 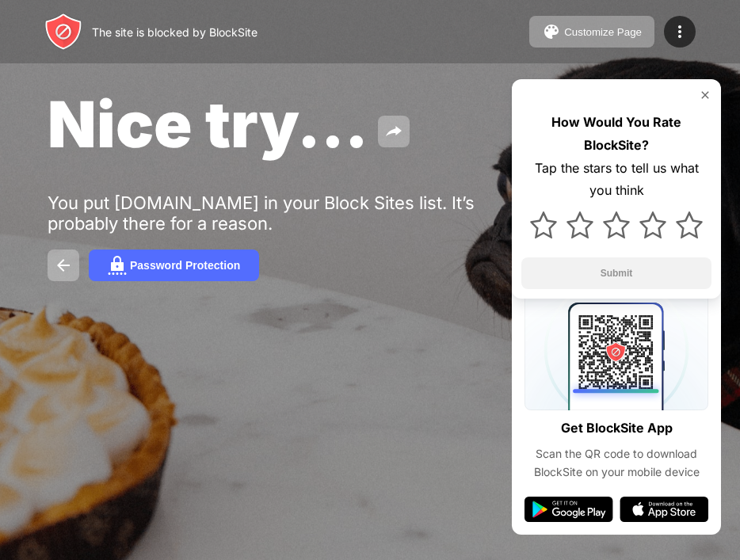 What do you see at coordinates (184, 265) in the screenshot?
I see `div: Password Protection` at bounding box center [184, 265].